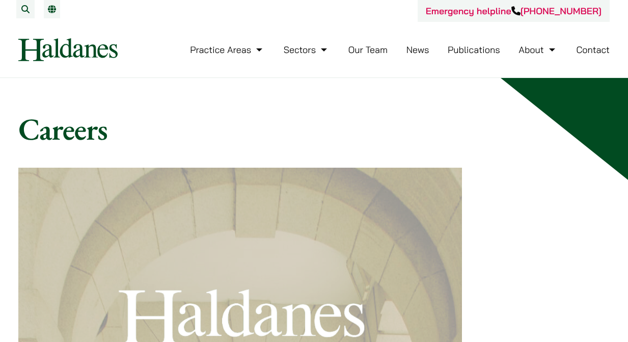 The width and height of the screenshot is (628, 342). I want to click on a: Our Team, so click(368, 49).